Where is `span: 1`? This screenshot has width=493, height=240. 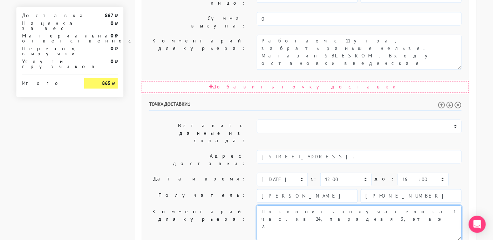
span: 1 is located at coordinates (189, 105).